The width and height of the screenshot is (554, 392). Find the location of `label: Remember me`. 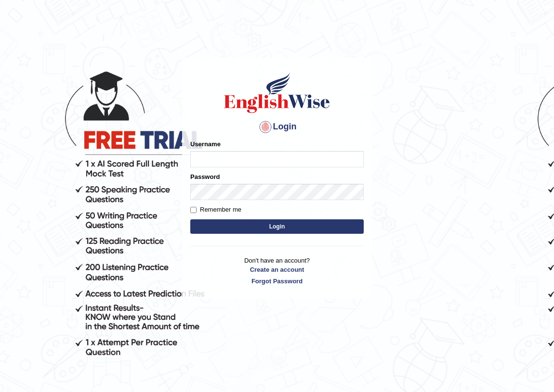

label: Remember me is located at coordinates (216, 210).